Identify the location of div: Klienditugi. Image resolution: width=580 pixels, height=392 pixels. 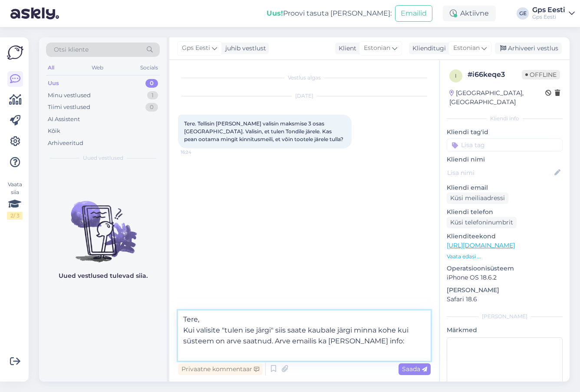
(427, 48).